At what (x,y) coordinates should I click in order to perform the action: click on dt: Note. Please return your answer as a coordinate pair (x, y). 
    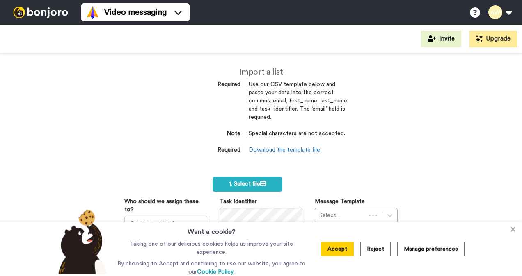
    Looking at the image, I should click on (207, 134).